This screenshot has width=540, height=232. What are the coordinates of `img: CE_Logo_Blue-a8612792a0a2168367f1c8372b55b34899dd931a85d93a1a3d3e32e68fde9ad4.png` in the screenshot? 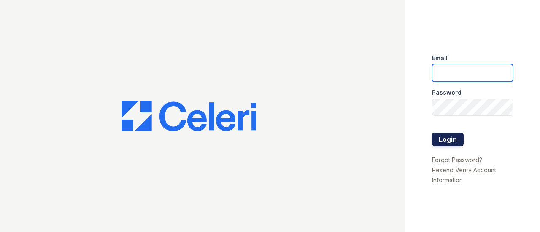 It's located at (189, 116).